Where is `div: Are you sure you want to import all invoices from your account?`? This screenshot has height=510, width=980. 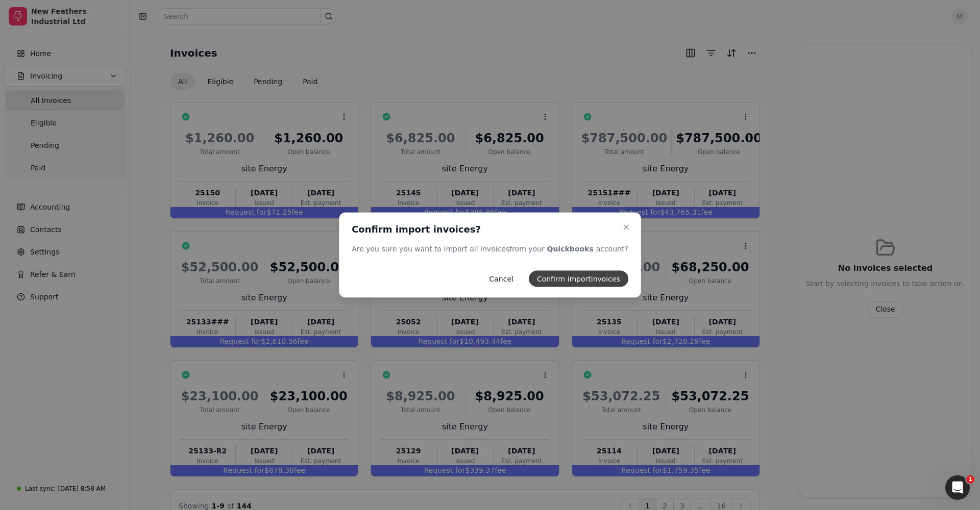 div: Are you sure you want to import all invoices from your account? is located at coordinates (490, 249).